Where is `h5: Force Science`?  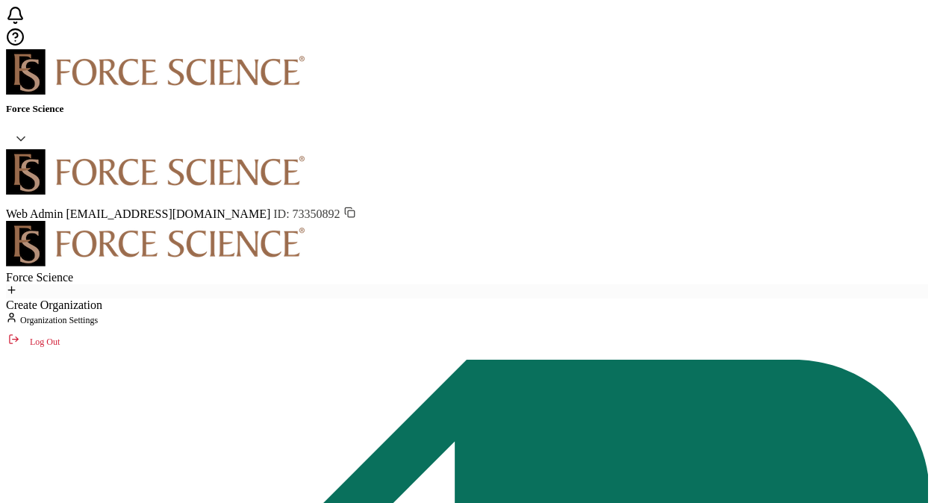
h5: Force Science is located at coordinates (466, 109).